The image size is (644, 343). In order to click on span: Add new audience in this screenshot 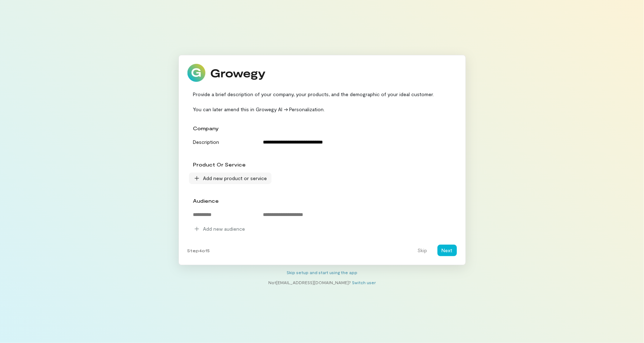, I will do `click(224, 229)`.